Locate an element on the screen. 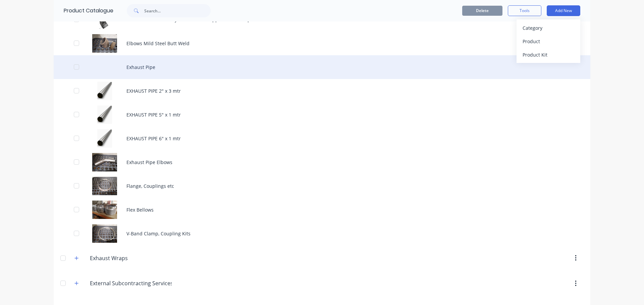 The image size is (644, 305). div: EXHAUST PIPE 2" x 3 mtrEXHAUST PIPE 2" x 3 mtr is located at coordinates (322, 91).